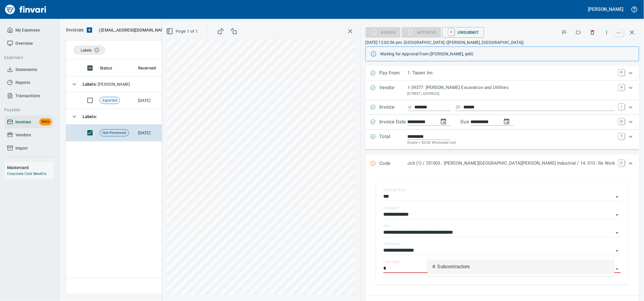 The image size is (644, 301). What do you see at coordinates (29, 122) in the screenshot?
I see `a: InvoicesBeta` at bounding box center [29, 122].